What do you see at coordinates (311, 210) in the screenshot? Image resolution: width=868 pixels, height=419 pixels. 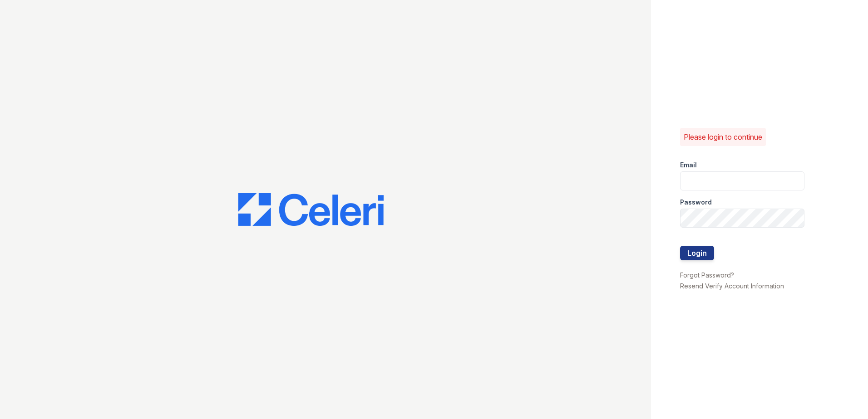 I see `img: CE_Logo_Blue-a8612792a0a2168367f1c8372b55b34899dd931a85d93a1a3d3e32e68fde9ad4.png` at bounding box center [311, 210].